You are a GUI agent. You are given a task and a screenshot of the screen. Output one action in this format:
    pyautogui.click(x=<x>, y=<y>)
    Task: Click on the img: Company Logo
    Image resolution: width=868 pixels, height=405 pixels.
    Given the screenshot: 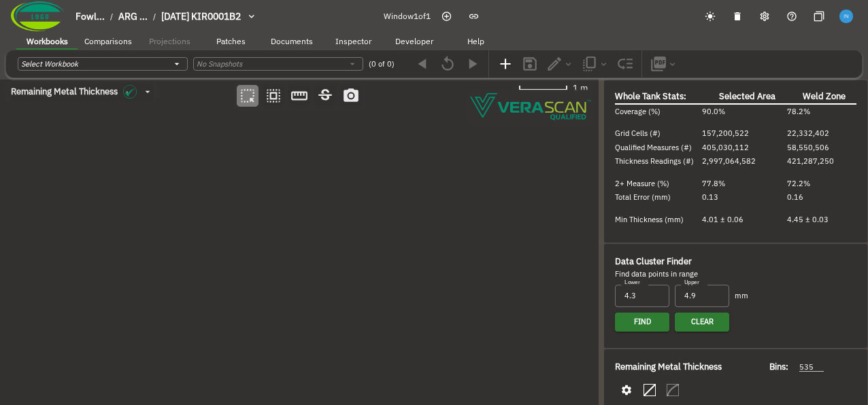 What is the action you would take?
    pyautogui.click(x=37, y=16)
    